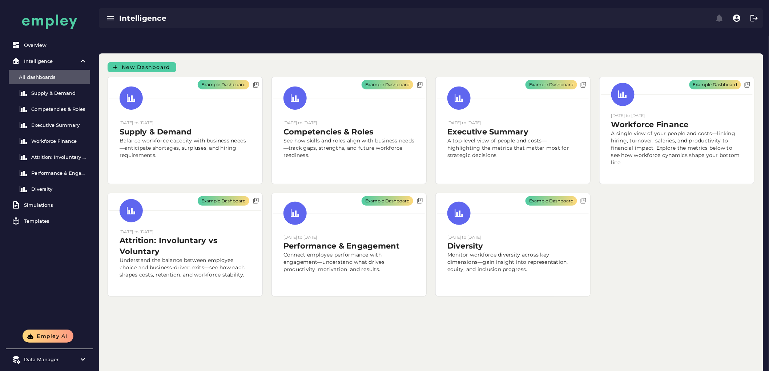 The image size is (769, 371). I want to click on span: New Dashboard, so click(146, 67).